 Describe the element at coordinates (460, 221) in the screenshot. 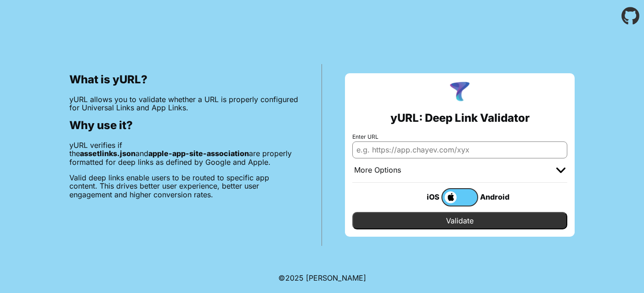

I see `input: Validate` at that location.